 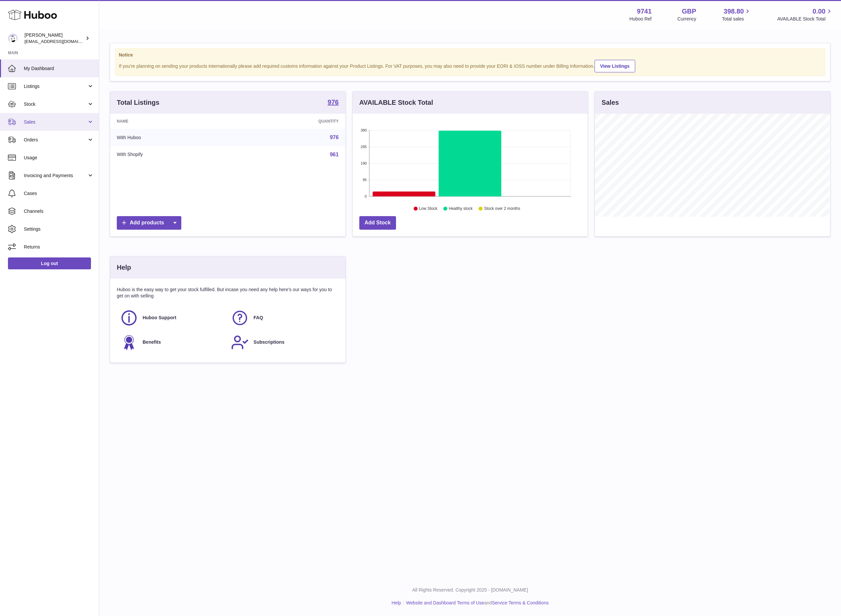 I want to click on strong: Notice, so click(x=470, y=55).